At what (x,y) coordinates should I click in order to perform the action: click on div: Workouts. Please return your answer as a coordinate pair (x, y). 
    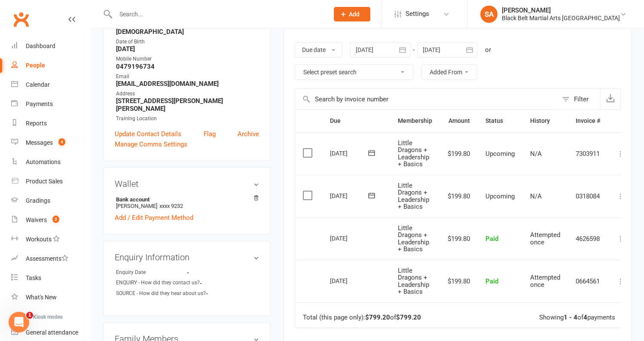
    Looking at the image, I should click on (38, 239).